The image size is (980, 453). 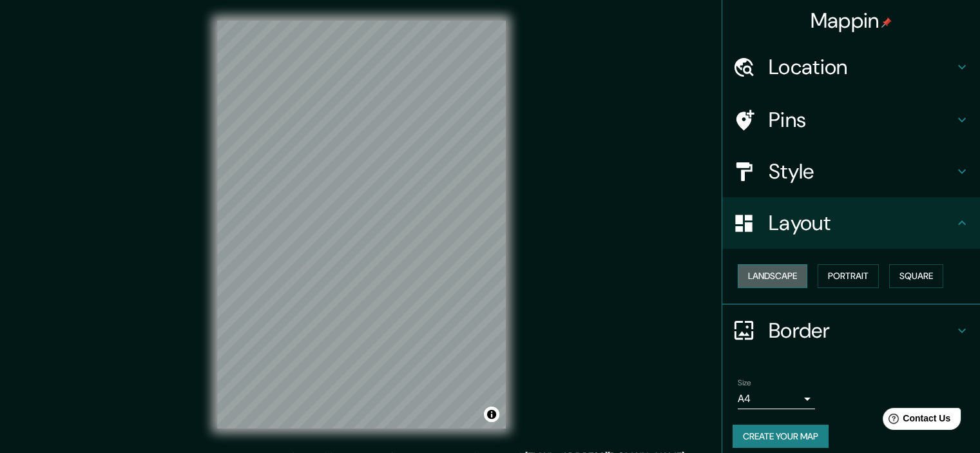 I want to click on div: A4, so click(x=776, y=399).